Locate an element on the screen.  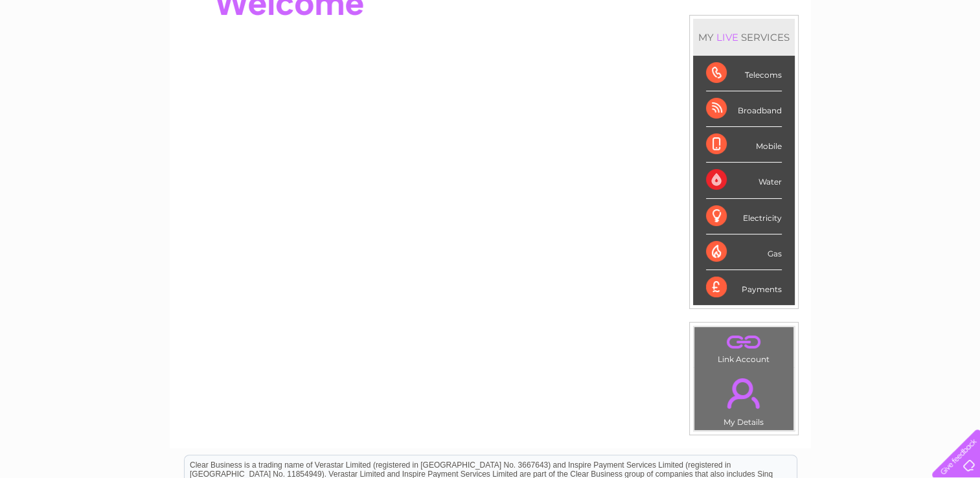
div: Broadband is located at coordinates (744, 109).